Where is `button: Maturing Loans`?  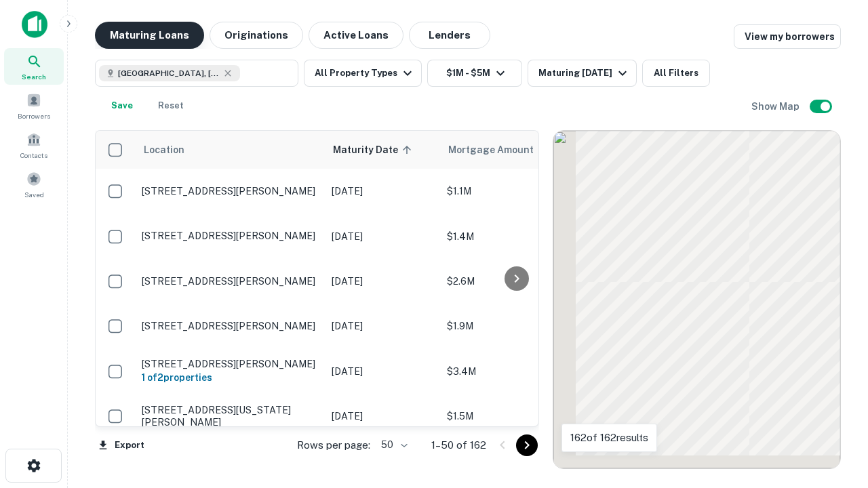
button: Maturing Loans is located at coordinates (149, 35).